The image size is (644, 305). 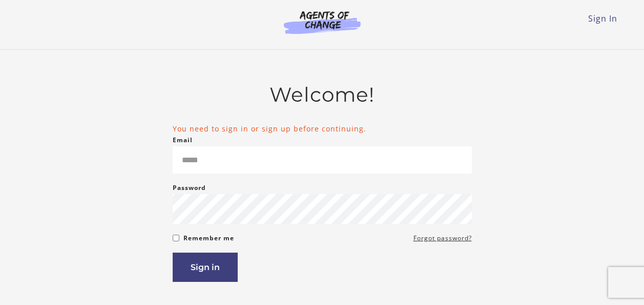 What do you see at coordinates (322, 128) in the screenshot?
I see `li: You need to sign in or sign up before continuing.` at bounding box center [322, 128].